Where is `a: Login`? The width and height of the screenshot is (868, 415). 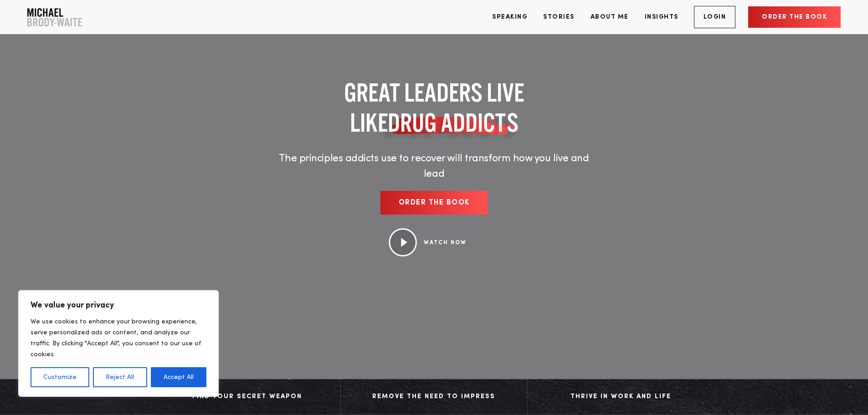 a: Login is located at coordinates (715, 17).